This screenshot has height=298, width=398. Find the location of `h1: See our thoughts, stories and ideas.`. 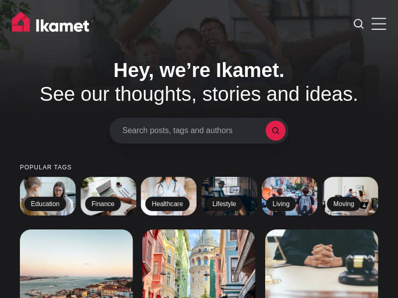

h1: See our thoughts, stories and ideas. is located at coordinates (199, 82).